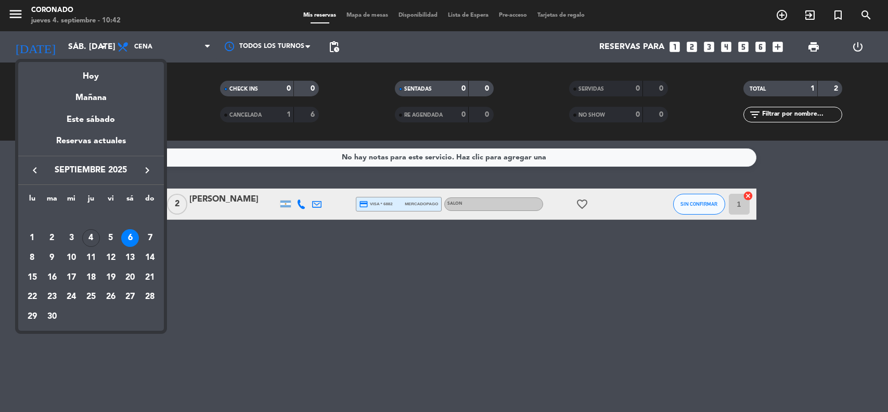  I want to click on th: jueves, so click(91, 200).